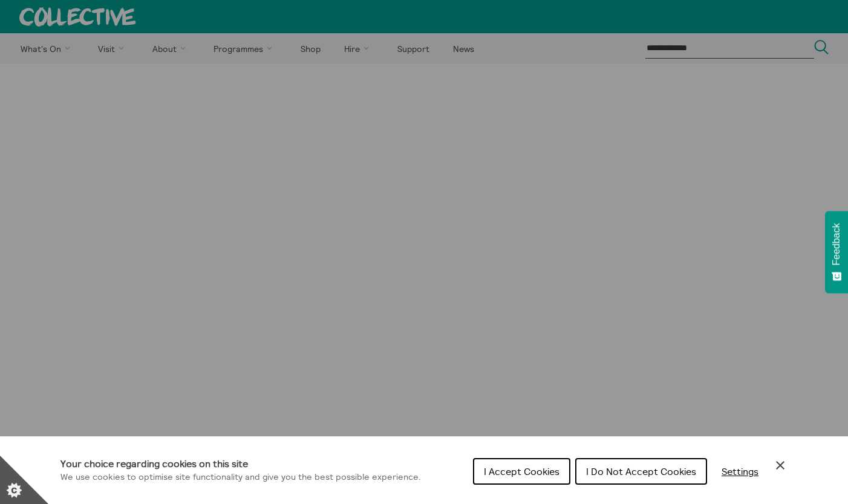  Describe the element at coordinates (241, 478) in the screenshot. I see `p: We use cookies to optimise site functionality and give you the best possible experience.` at that location.